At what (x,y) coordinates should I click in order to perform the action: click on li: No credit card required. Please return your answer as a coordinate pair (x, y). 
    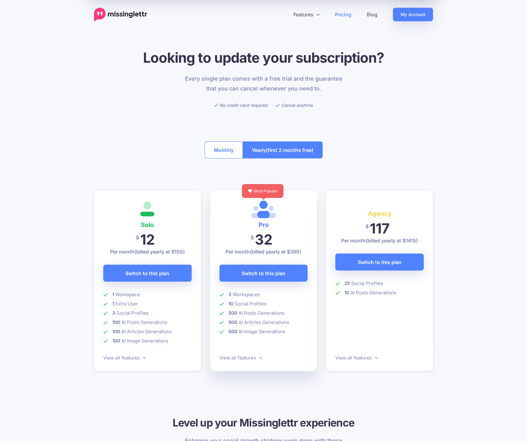
    Looking at the image, I should click on (241, 105).